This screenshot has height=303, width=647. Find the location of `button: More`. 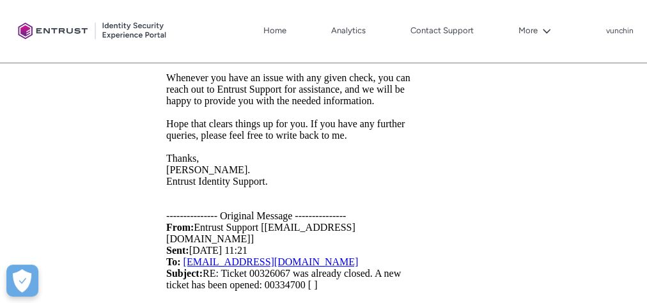

button: More is located at coordinates (534, 31).